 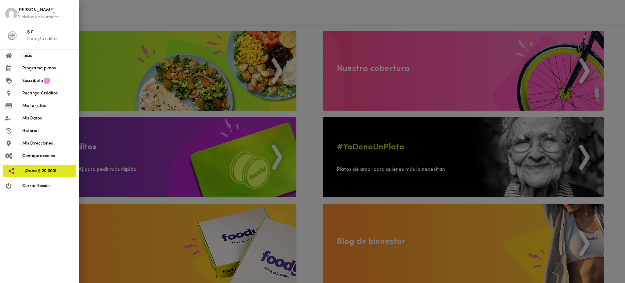 I want to click on span: Mis Direcciones, so click(x=48, y=143).